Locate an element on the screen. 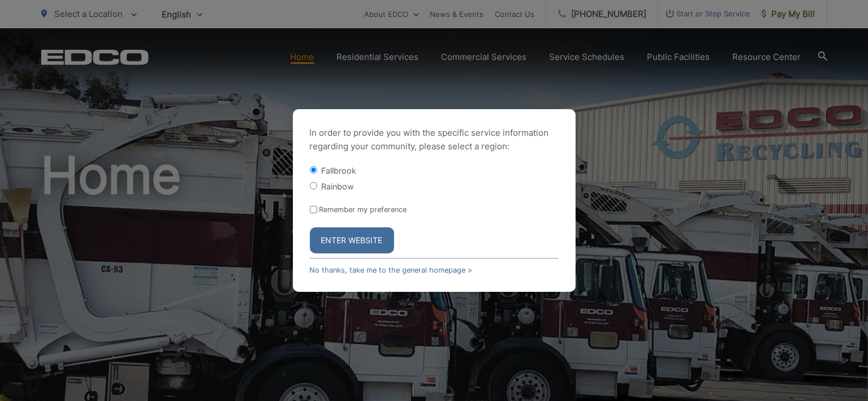 The height and width of the screenshot is (401, 868). label: Rainbow is located at coordinates (338, 186).